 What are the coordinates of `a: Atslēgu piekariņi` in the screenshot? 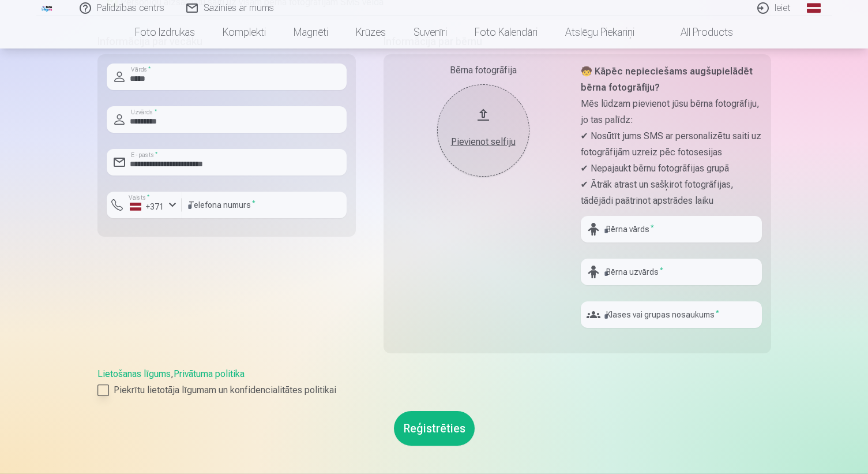 It's located at (600, 32).